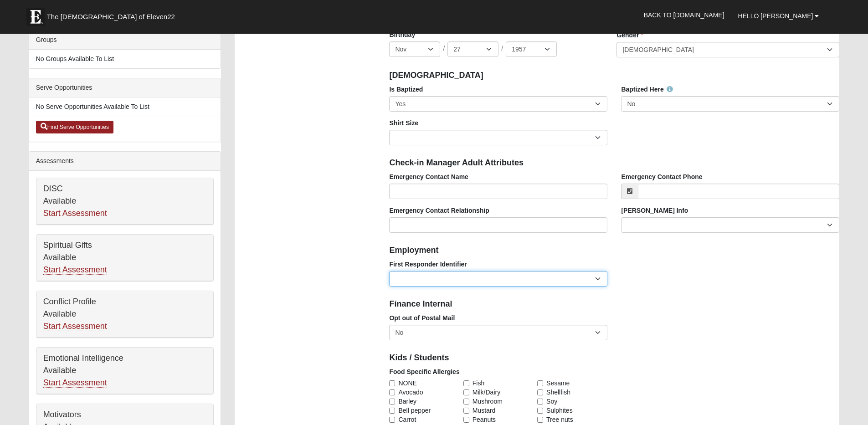 This screenshot has height=425, width=868. I want to click on input: Mushroom, so click(466, 401).